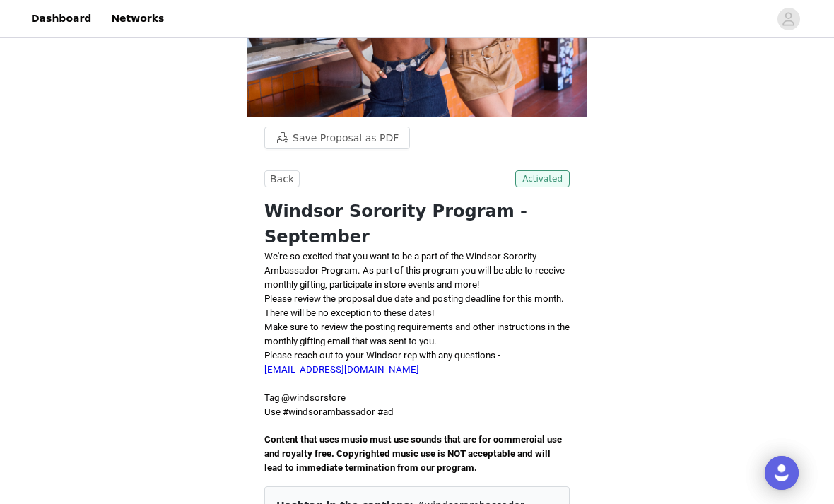 The image size is (834, 504). What do you see at coordinates (305, 398) in the screenshot?
I see `span: Tag @windsorstore` at bounding box center [305, 398].